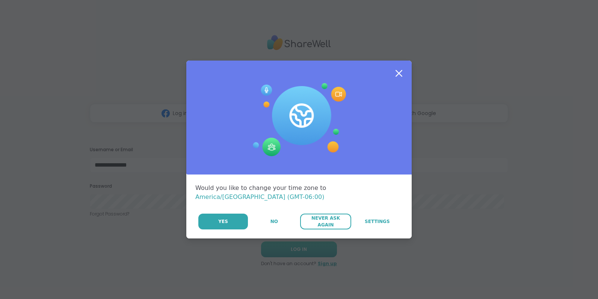  I want to click on button: No, so click(274, 221).